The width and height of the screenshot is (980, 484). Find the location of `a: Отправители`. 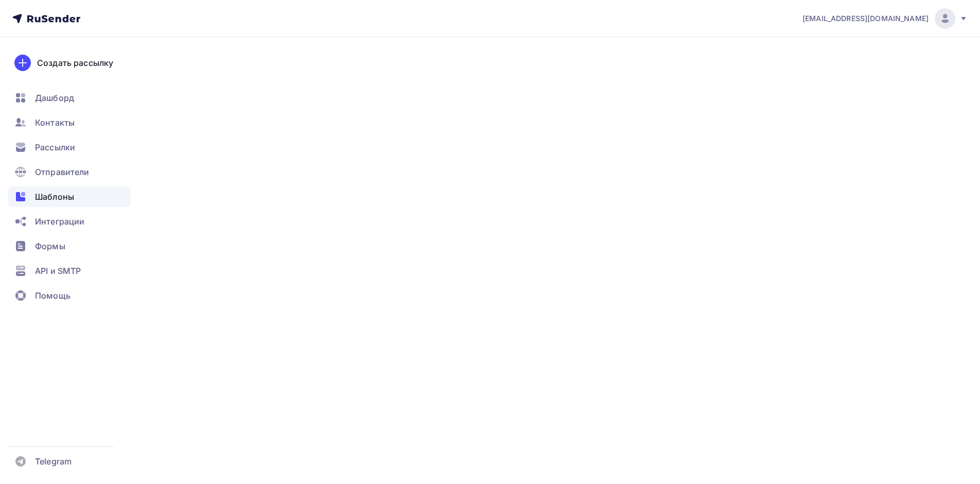

a: Отправители is located at coordinates (69, 172).